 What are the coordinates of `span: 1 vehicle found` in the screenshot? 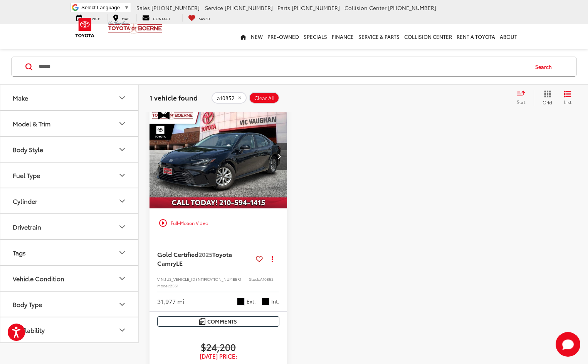 It's located at (173, 97).